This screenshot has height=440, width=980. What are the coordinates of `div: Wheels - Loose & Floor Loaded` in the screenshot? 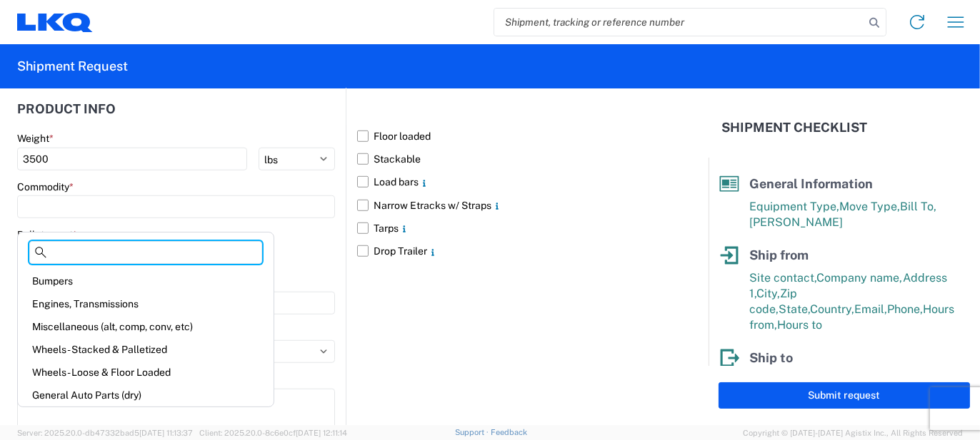 It's located at (146, 372).